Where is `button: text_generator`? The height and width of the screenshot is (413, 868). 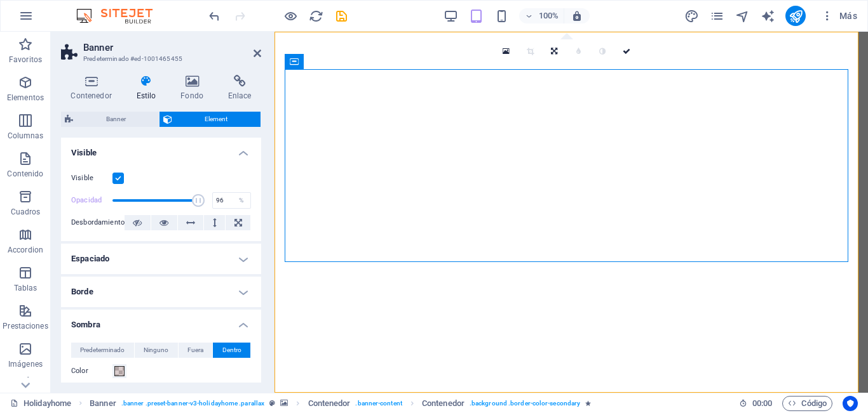 button: text_generator is located at coordinates (768, 15).